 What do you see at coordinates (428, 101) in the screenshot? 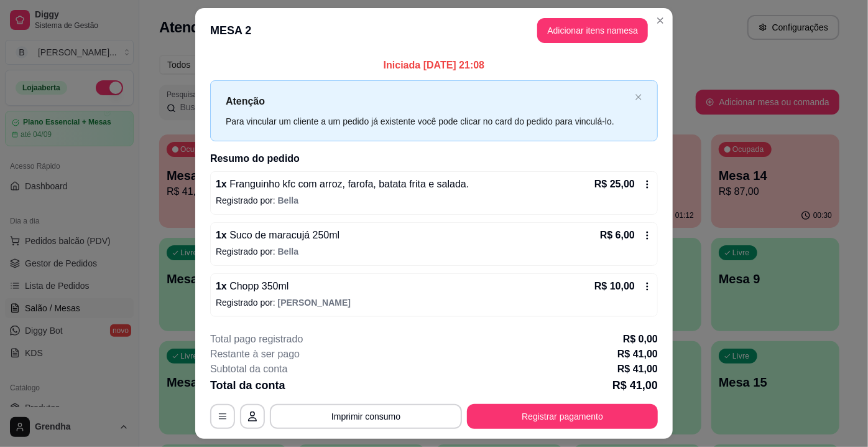
I see `p: Atenção` at bounding box center [428, 101].